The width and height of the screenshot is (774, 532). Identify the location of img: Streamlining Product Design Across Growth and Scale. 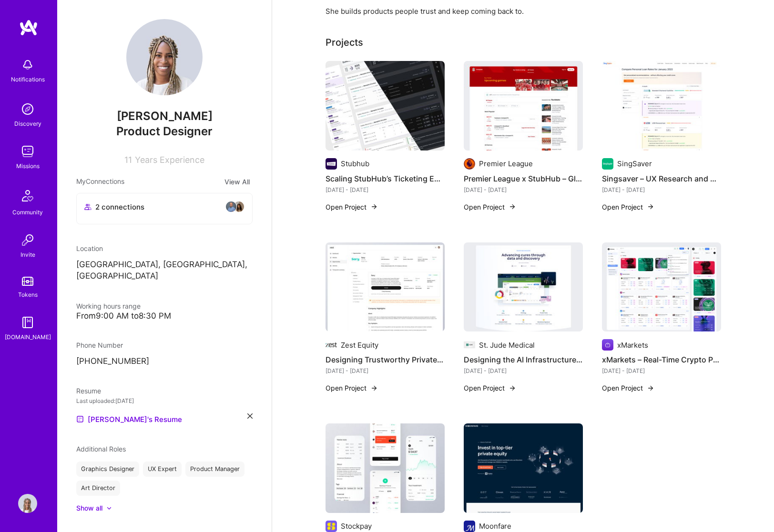
(523, 468).